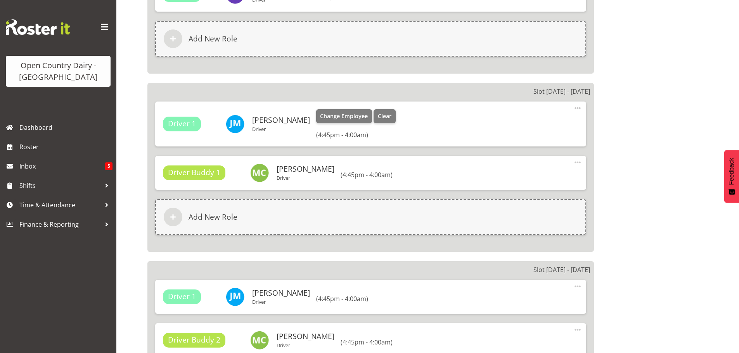 This screenshot has height=353, width=739. Describe the element at coordinates (384, 116) in the screenshot. I see `button: Clear` at that location.